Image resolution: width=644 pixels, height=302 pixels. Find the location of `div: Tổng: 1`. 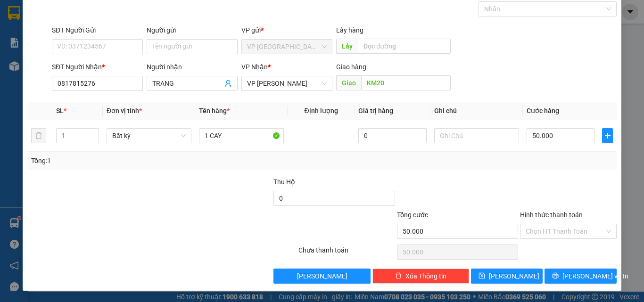

div: Tổng: 1 is located at coordinates (140, 161).